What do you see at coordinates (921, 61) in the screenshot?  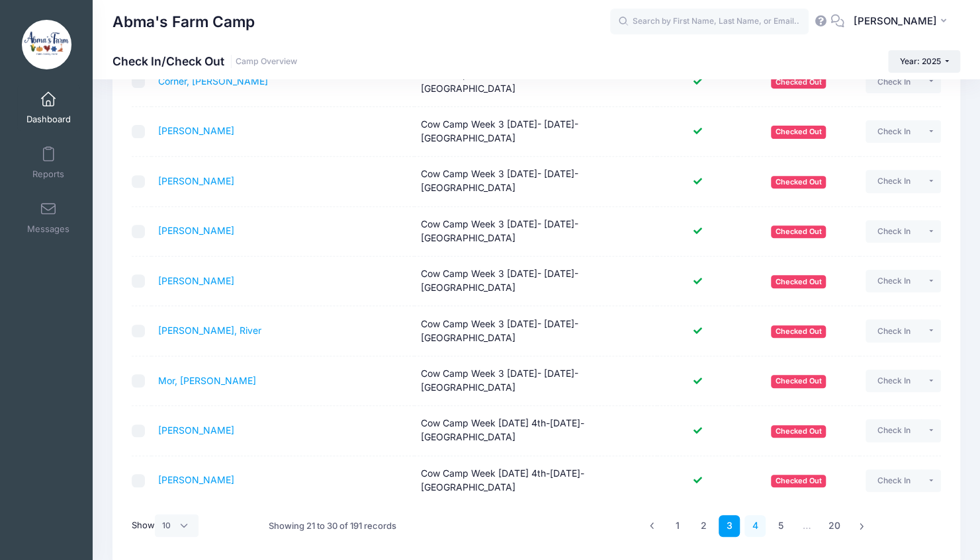 I see `span: Year: 2025` at bounding box center [921, 61].